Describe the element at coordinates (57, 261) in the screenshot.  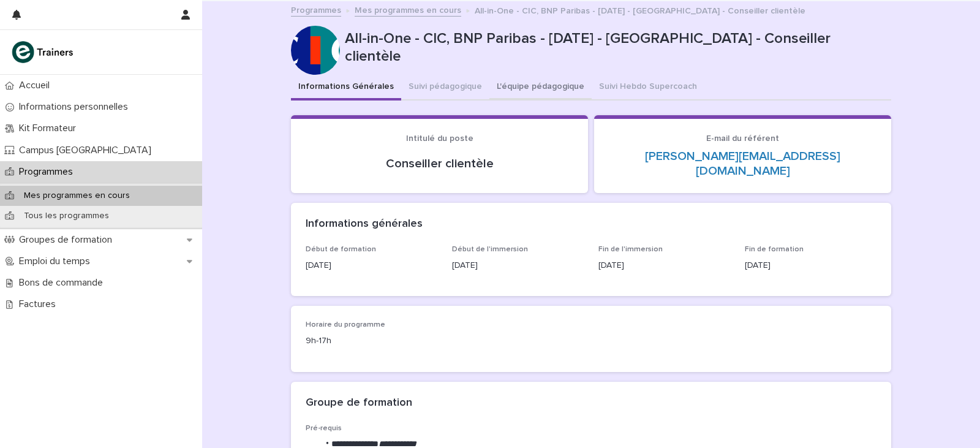
I see `p: Emploi du temps` at that location.